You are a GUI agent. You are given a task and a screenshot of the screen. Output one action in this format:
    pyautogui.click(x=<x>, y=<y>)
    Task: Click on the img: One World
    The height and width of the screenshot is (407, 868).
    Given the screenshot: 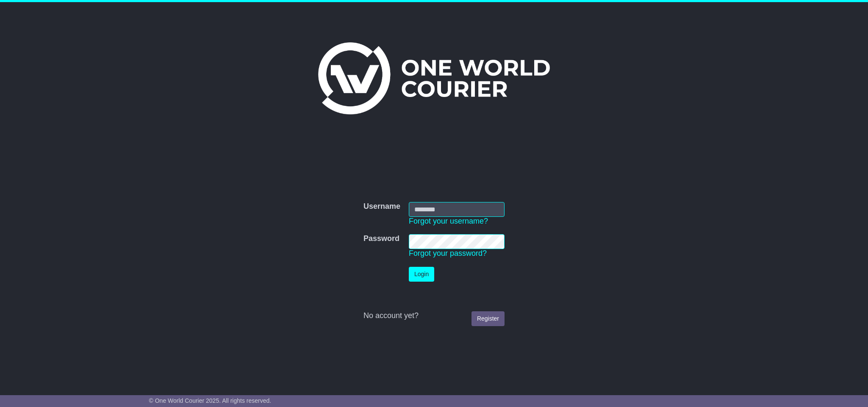 What is the action you would take?
    pyautogui.click(x=434, y=78)
    